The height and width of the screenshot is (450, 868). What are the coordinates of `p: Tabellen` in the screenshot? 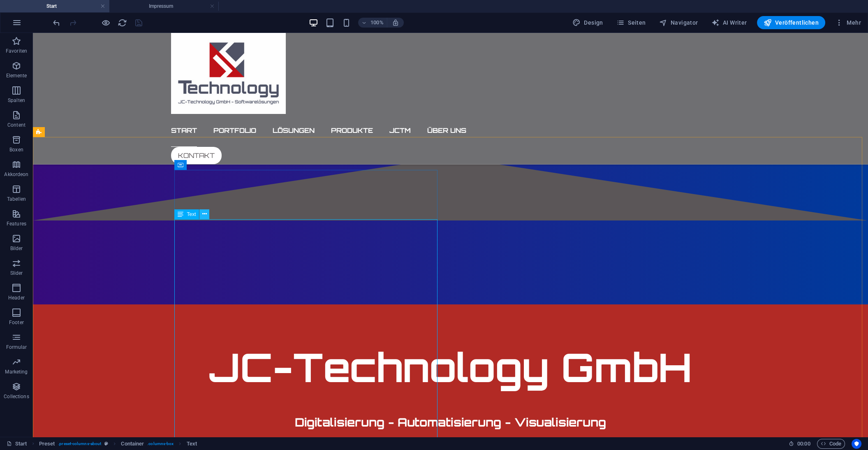 It's located at (16, 199).